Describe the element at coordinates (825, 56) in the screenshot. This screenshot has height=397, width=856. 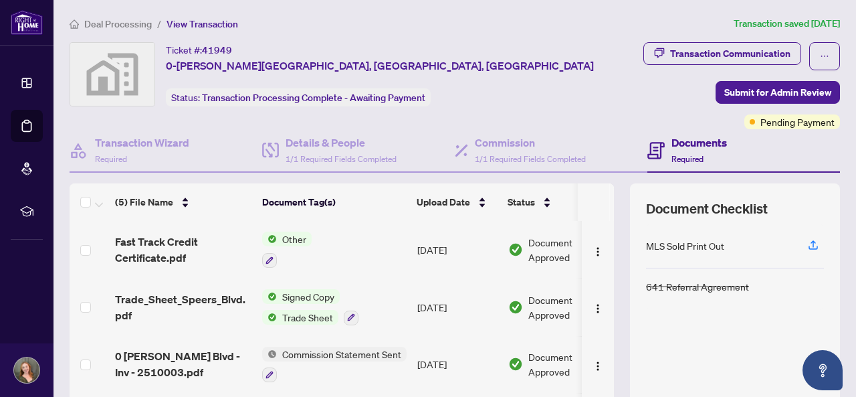
I see `span: ellipsis` at that location.